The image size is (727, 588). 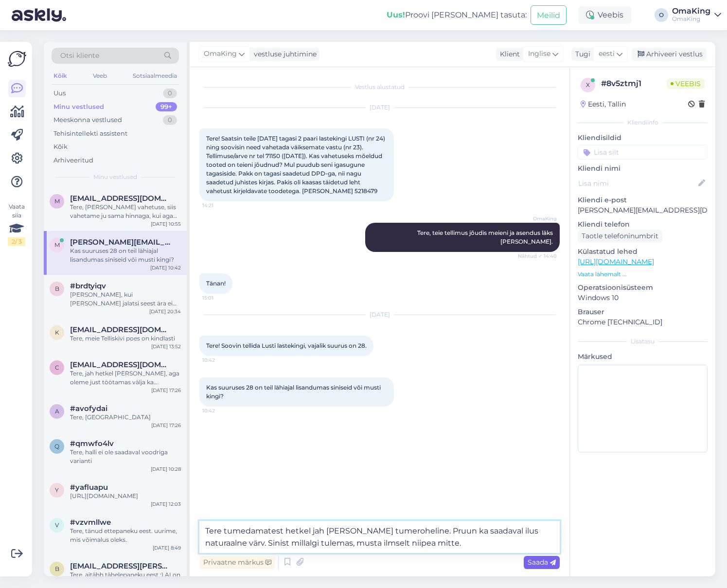 I want to click on font: Saada, so click(x=538, y=561).